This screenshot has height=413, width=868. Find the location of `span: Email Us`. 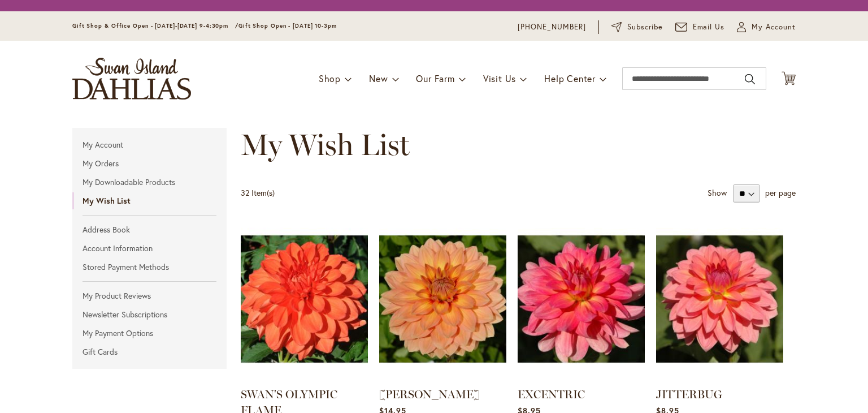

span: Email Us is located at coordinates (709, 27).